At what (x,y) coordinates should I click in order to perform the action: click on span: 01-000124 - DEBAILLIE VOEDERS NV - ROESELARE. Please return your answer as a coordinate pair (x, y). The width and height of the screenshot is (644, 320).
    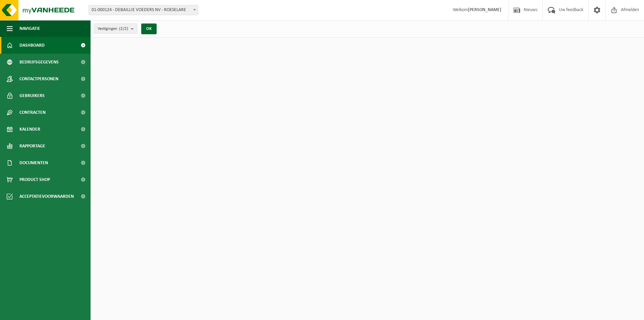
    Looking at the image, I should click on (143, 10).